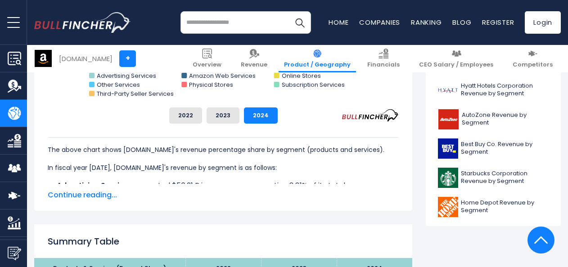 This screenshot has height=267, width=568. I want to click on a: Home, so click(338, 22).